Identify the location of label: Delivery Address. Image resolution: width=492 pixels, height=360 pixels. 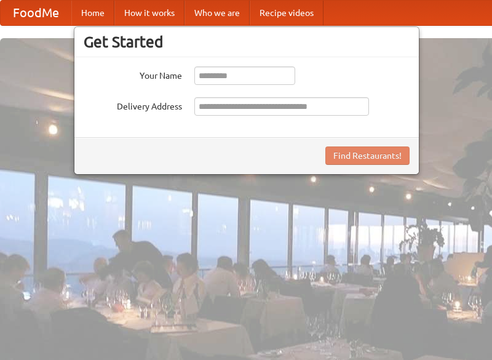
(133, 105).